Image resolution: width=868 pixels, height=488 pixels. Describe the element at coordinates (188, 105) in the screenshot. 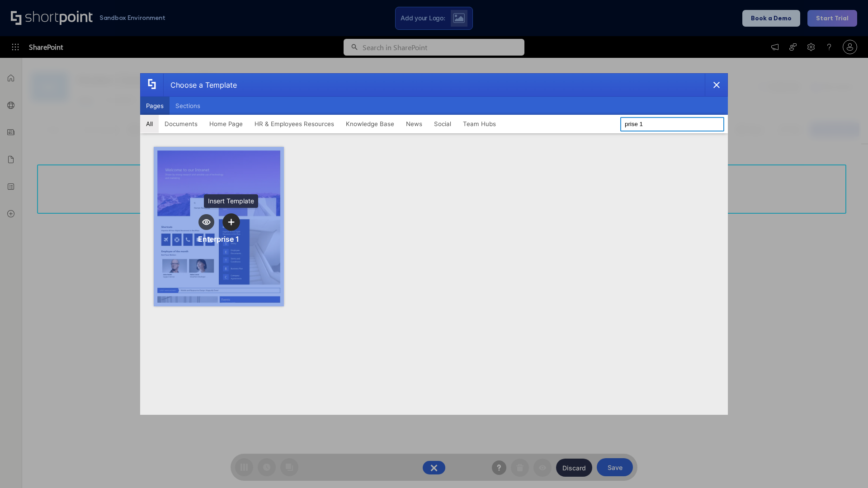

I see `button: Sections` at that location.